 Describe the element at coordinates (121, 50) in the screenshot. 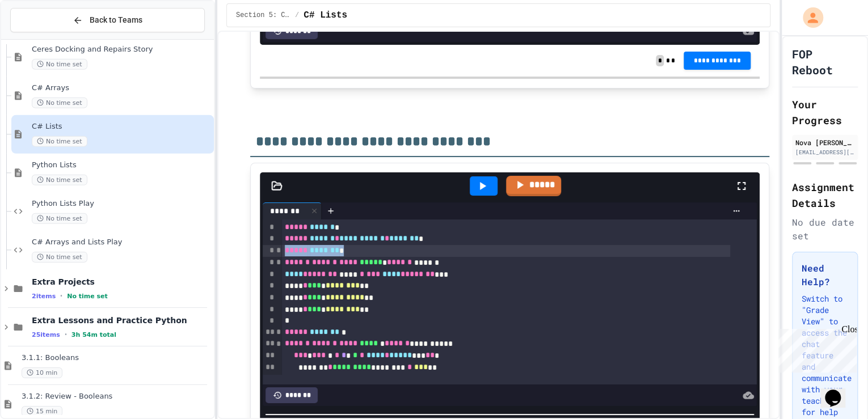

I see `span: Ceres Docking and Repairs Story` at that location.